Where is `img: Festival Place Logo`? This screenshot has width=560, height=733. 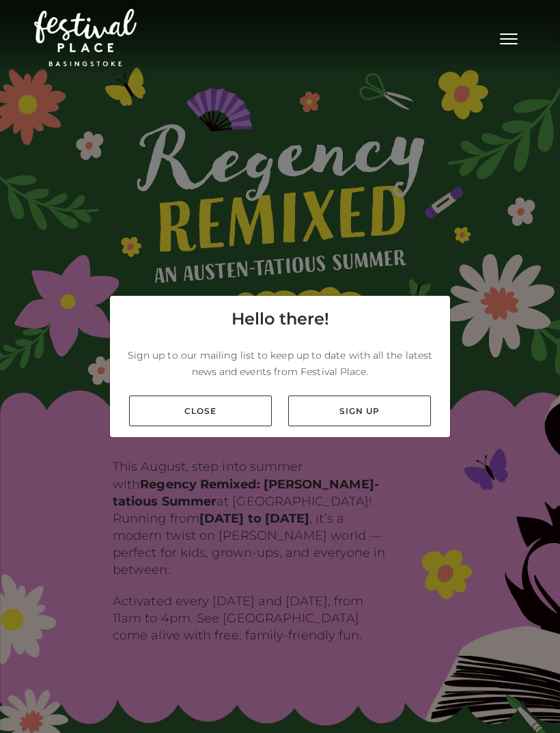
img: Festival Place Logo is located at coordinates (86, 38).